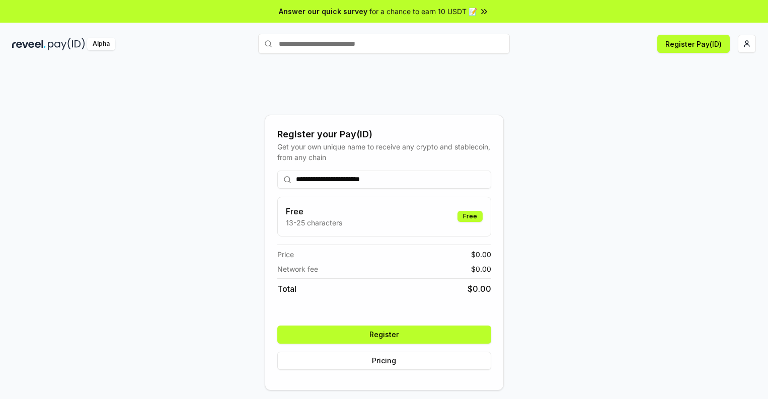 The width and height of the screenshot is (768, 399). Describe the element at coordinates (470, 216) in the screenshot. I see `div: Free` at that location.